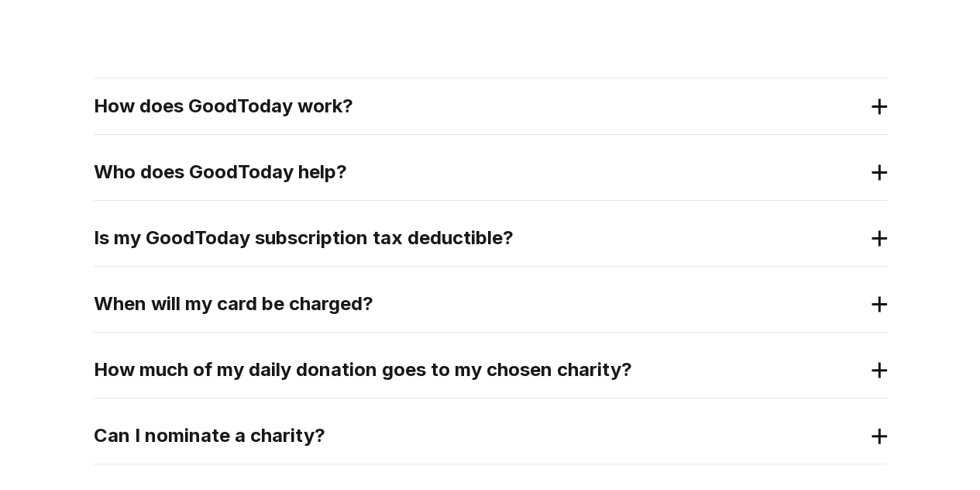  What do you see at coordinates (478, 238) in the screenshot?
I see `h2: Is my GoodToday subscription tax deductible?` at bounding box center [478, 238].